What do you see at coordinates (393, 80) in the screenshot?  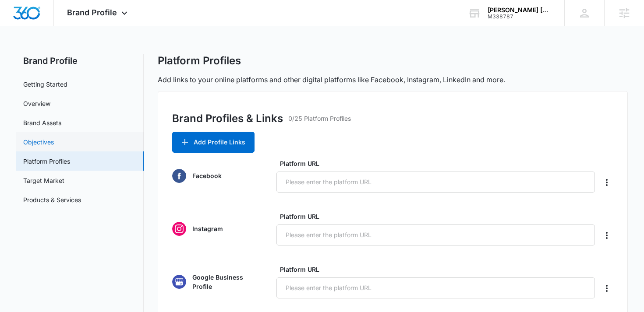 I see `p: Add links to your online platforms and other digital platforms like Facebook, Instagram, LinkedIn...` at bounding box center [393, 80].